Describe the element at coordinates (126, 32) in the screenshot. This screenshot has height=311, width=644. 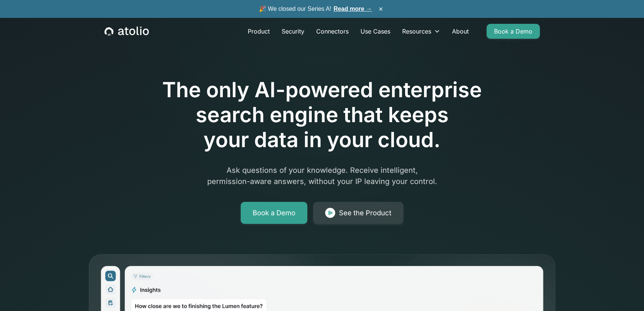
I see `a: home` at that location.